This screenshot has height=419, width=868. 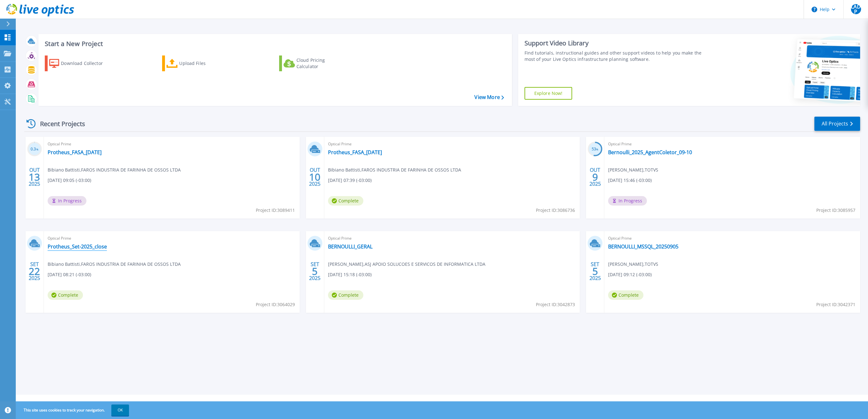 I want to click on span: This site uses cookies to track your navigation., so click(x=73, y=410).